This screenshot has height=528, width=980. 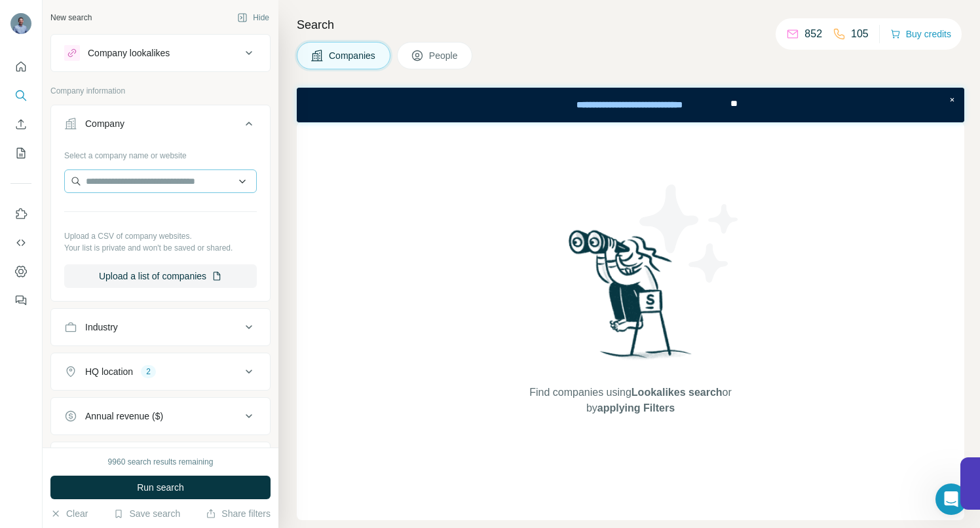 What do you see at coordinates (148, 372) in the screenshot?
I see `div: 2` at bounding box center [148, 372].